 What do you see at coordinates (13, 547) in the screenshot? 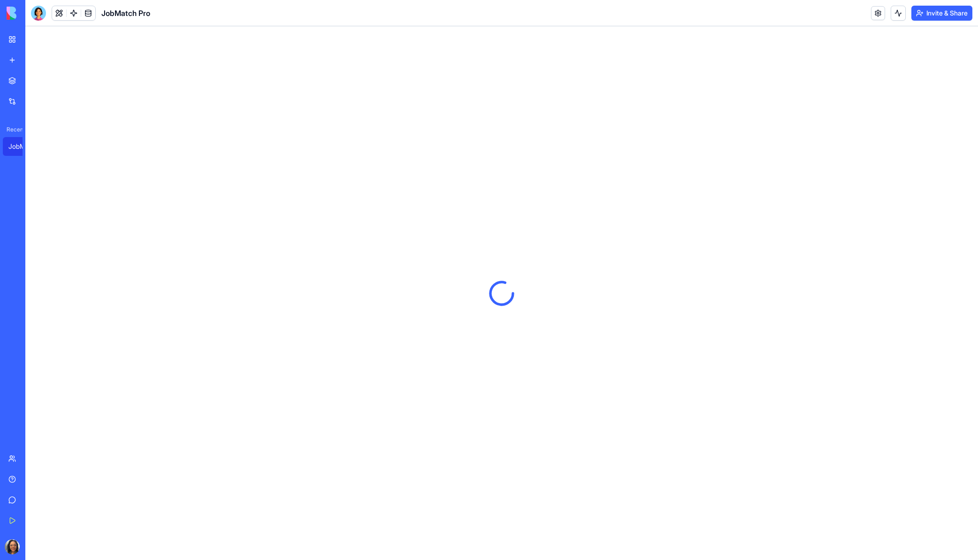
I see `img: ACg8ocIucvGMCxN4UxpeLTZqPxQe2y6vex5-glSOnkmxtKGxMnLek25F=s96-c` at bounding box center [13, 547].